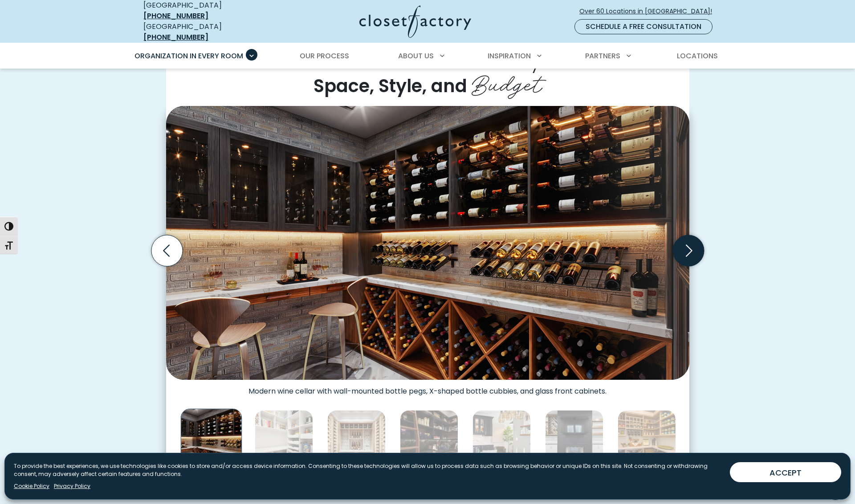 The width and height of the screenshot is (855, 504). I want to click on span: Budget, so click(507, 82).